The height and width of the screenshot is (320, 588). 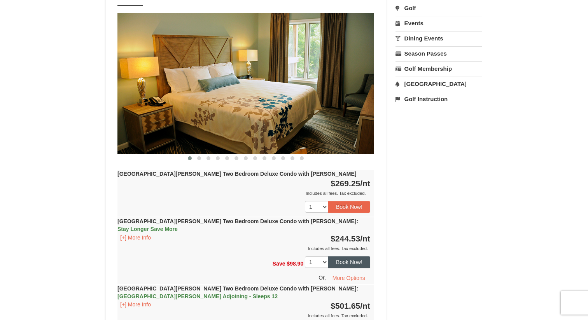 What do you see at coordinates (438, 8) in the screenshot?
I see `a: Golf` at bounding box center [438, 8].